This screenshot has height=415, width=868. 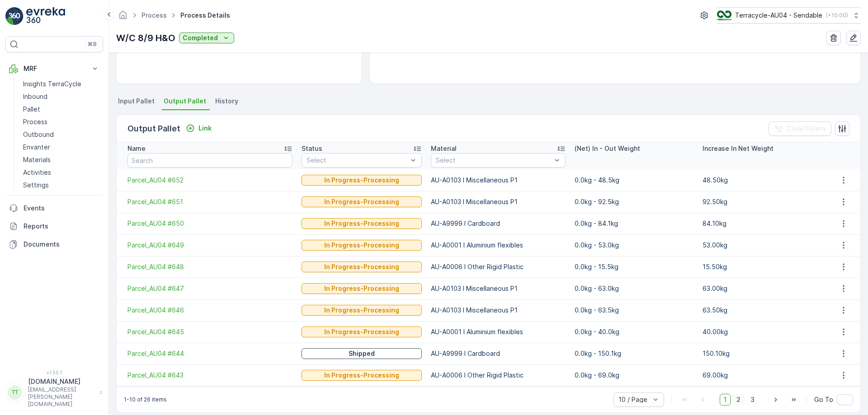 What do you see at coordinates (762, 202) in the screenshot?
I see `p: 92.50kg` at bounding box center [762, 202].